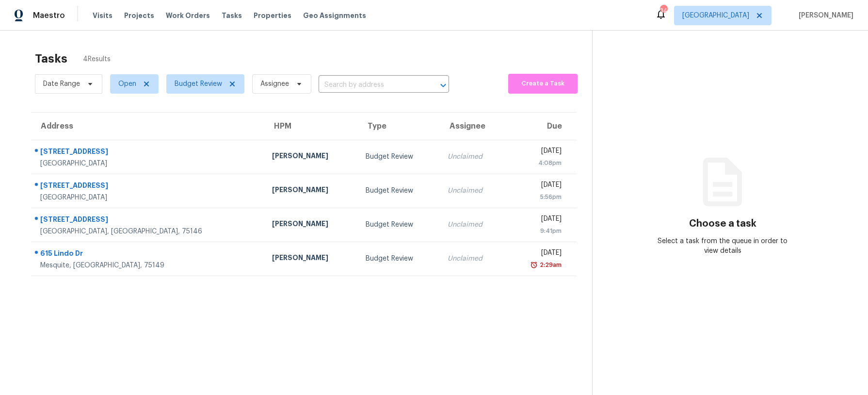  I want to click on div: 615 Lindo Dr, so click(148, 254).